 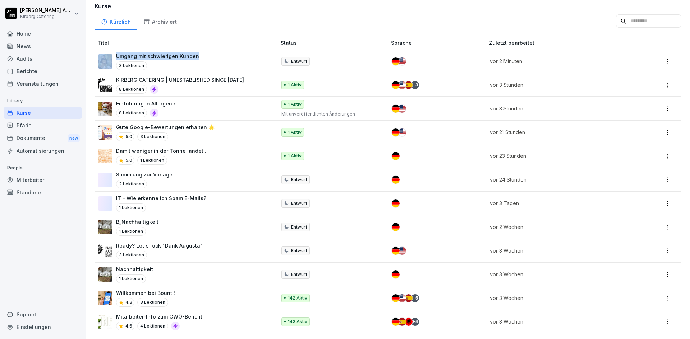 I want to click on div: Support, so click(x=43, y=315).